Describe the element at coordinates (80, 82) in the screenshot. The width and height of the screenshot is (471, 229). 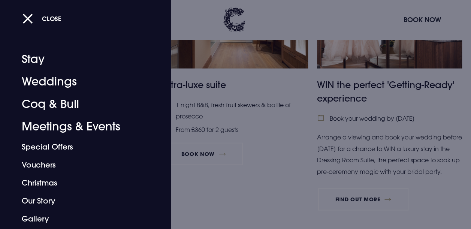
I see `a: Weddings` at that location.